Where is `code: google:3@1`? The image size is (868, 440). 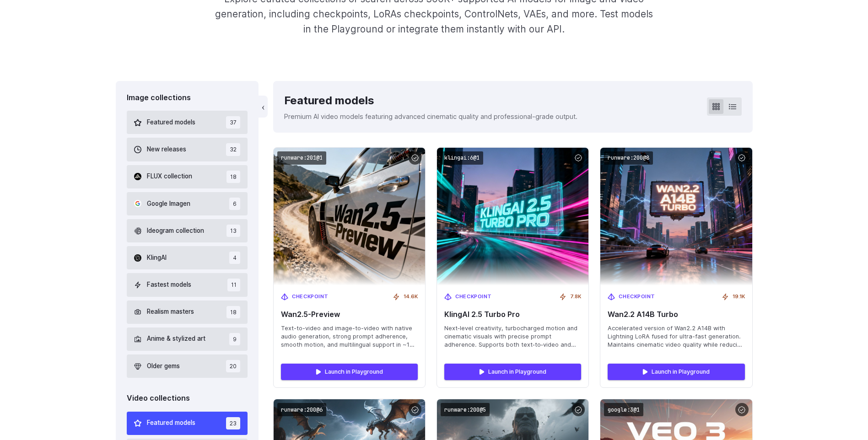
code: google:3@1 is located at coordinates (624, 410).